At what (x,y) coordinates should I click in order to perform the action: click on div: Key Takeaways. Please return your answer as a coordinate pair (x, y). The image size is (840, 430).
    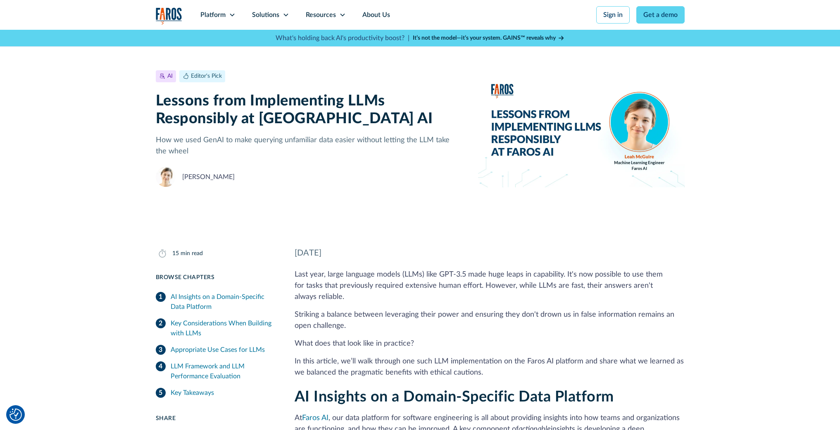
    Looking at the image, I should click on (192, 393).